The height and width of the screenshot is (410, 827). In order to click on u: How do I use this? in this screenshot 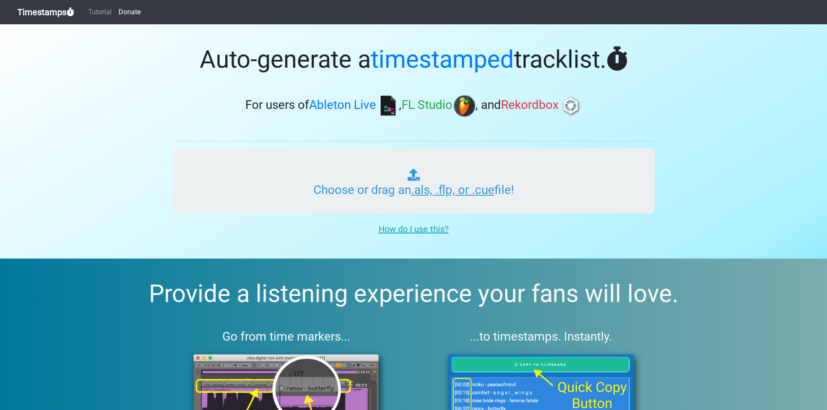, I will do `click(413, 229)`.